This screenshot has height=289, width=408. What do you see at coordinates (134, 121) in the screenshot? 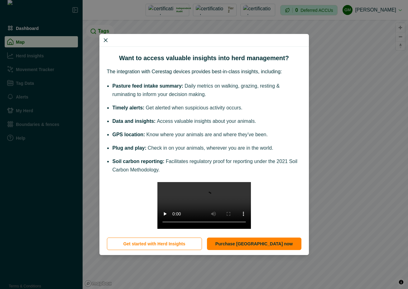
I see `span: Data and insights:` at bounding box center [134, 121].